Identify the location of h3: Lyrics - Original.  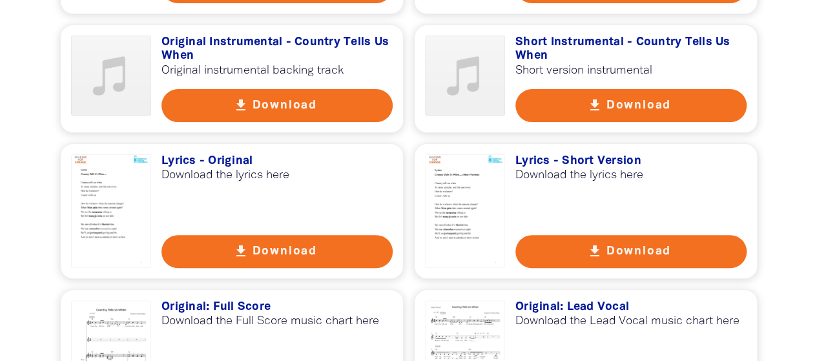
(277, 162).